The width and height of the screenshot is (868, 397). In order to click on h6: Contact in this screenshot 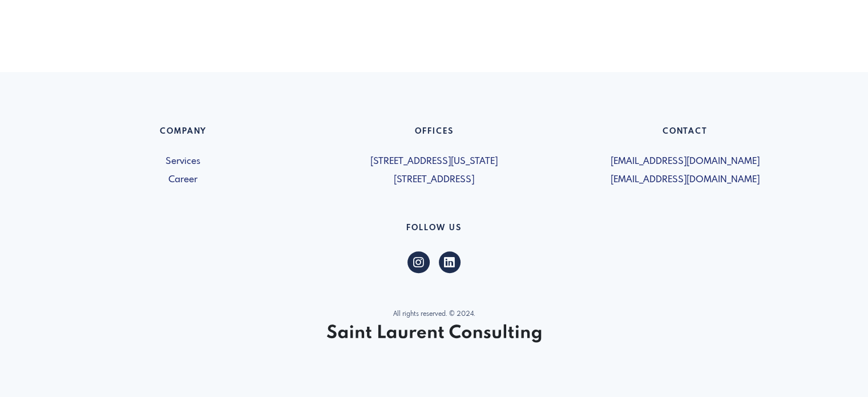, I will do `click(685, 134)`.